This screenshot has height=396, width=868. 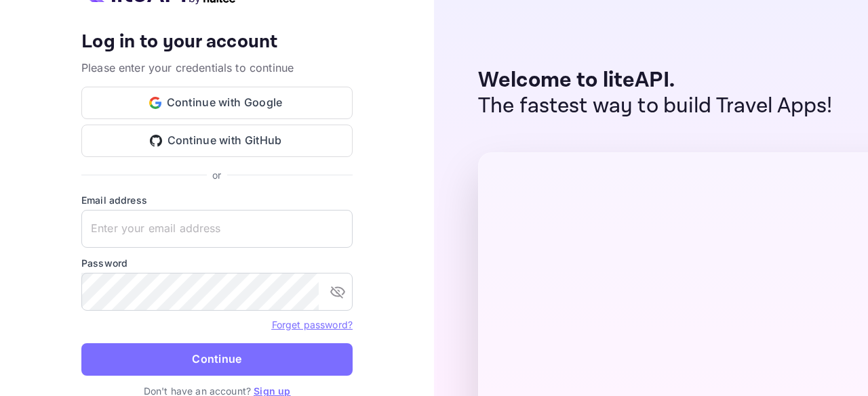 What do you see at coordinates (217, 103) in the screenshot?
I see `button: Continue with Google` at bounding box center [217, 103].